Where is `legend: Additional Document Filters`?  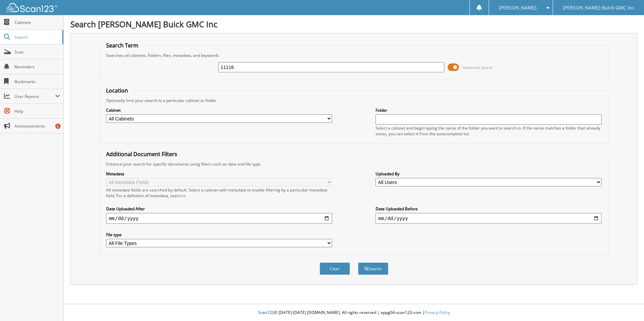
legend: Additional Document Filters is located at coordinates (141, 154).